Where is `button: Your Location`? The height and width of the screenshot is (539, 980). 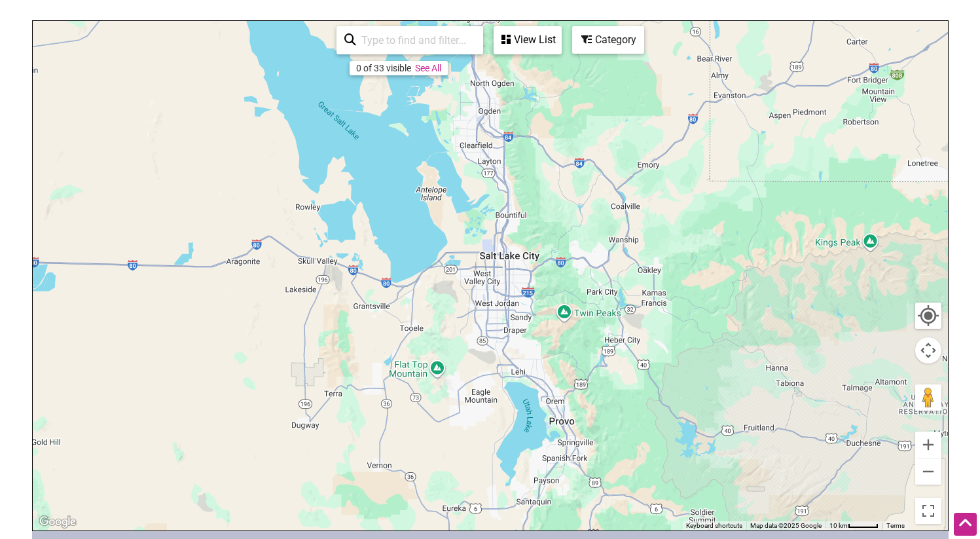 button: Your Location is located at coordinates (928, 316).